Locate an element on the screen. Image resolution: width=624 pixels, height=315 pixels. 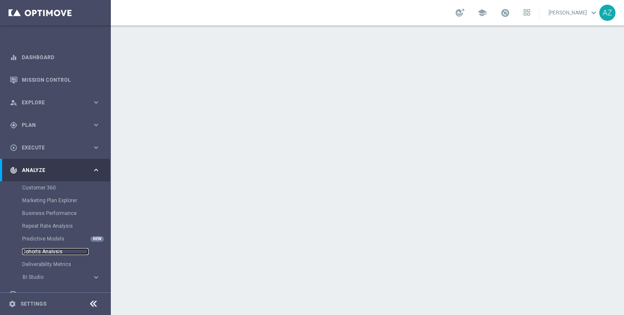
div: AZ is located at coordinates (607, 13).